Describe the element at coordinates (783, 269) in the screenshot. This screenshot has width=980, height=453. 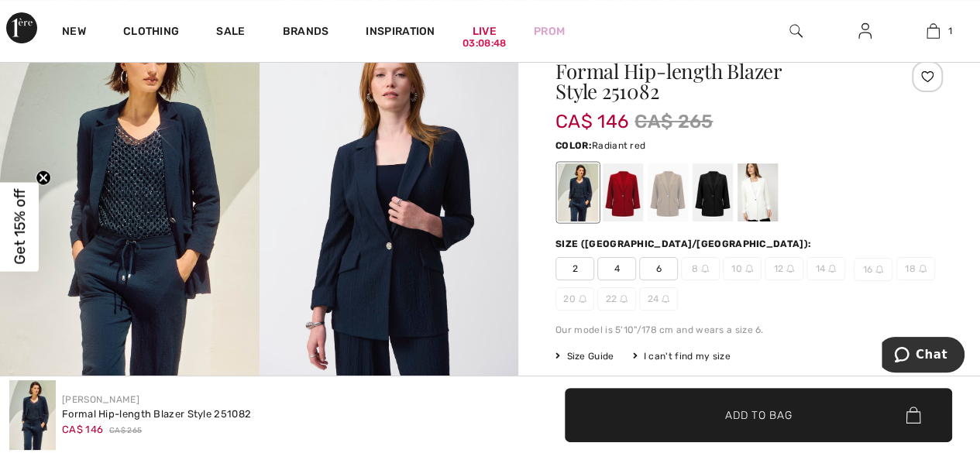
I see `span: 12` at that location.